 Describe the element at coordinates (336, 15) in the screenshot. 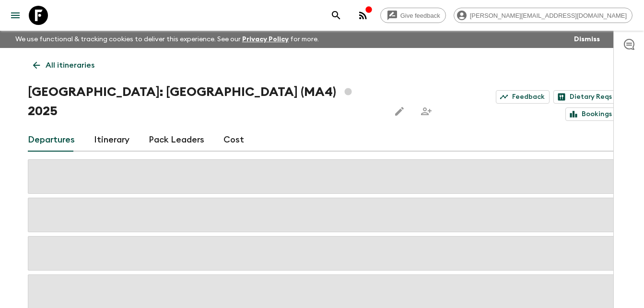

I see `button: search adventures` at that location.